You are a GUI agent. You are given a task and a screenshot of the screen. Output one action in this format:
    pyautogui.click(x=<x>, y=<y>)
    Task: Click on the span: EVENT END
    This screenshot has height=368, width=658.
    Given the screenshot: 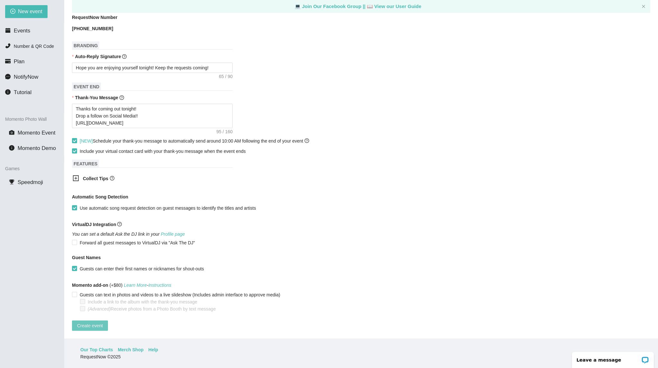 What is the action you would take?
    pyautogui.click(x=86, y=87)
    